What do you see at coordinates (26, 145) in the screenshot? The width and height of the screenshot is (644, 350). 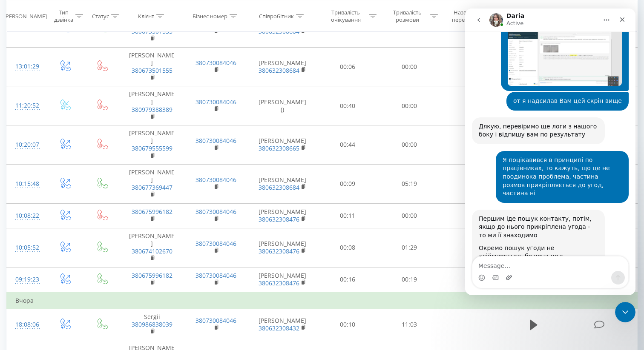 I see `div: 10:20:07` at bounding box center [26, 145].